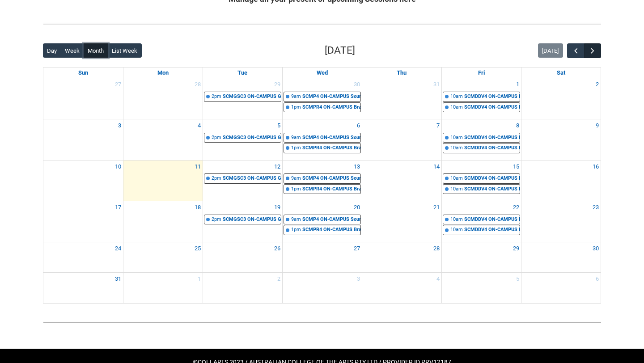  What do you see at coordinates (72, 51) in the screenshot?
I see `button: Week` at bounding box center [72, 51].